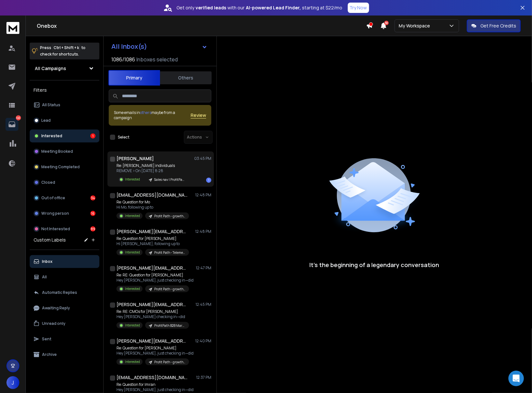 This screenshot has height=393, width=532. What do you see at coordinates (12, 124) in the screenshot?
I see `a: 140` at bounding box center [12, 124].